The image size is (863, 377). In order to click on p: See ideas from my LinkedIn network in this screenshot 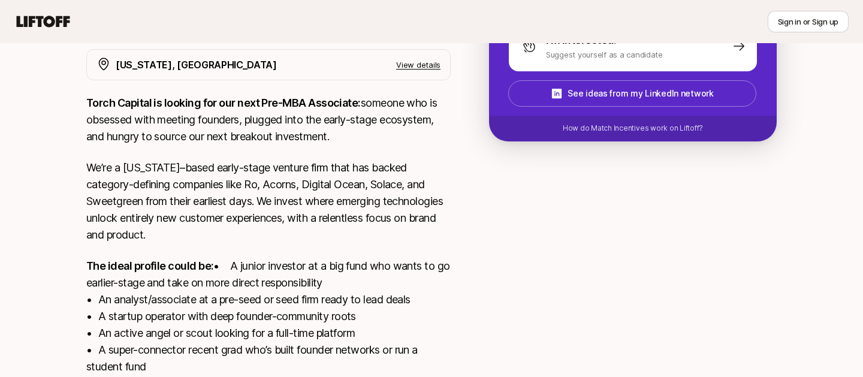, I will do `click(640, 93)`.